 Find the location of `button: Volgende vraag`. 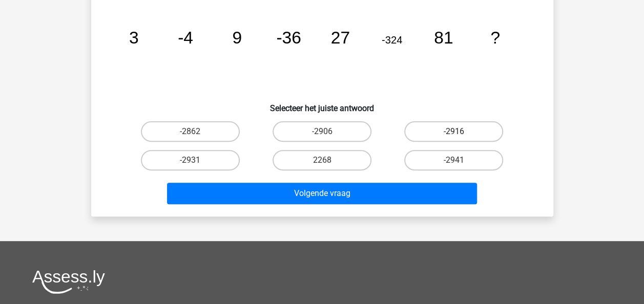

button: Volgende vraag is located at coordinates (322, 194).